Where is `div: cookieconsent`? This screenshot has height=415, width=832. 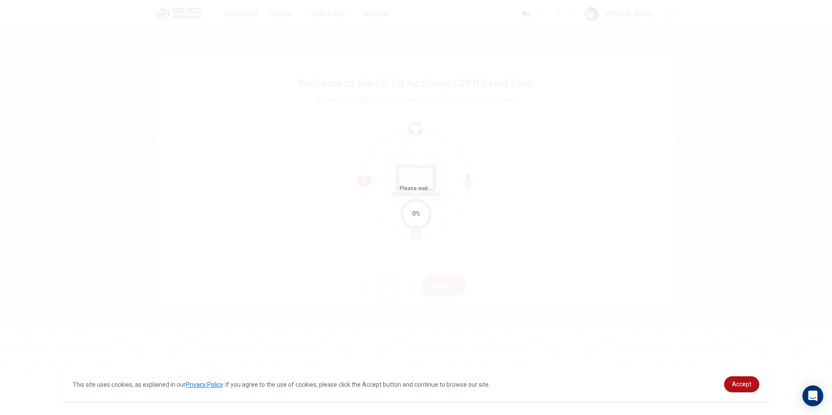
div: cookieconsent is located at coordinates (415, 384).